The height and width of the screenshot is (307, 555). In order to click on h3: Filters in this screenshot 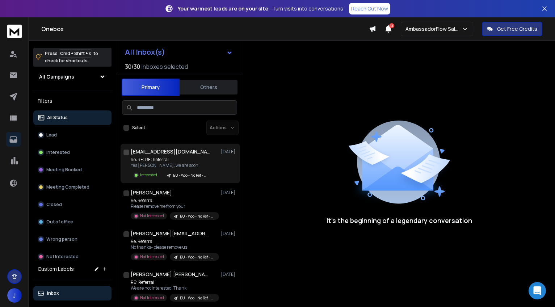, I will do `click(72, 101)`.